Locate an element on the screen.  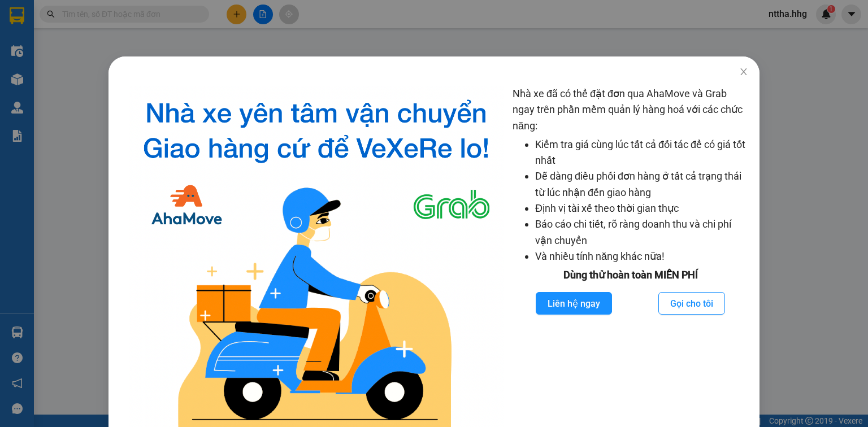
li: Báo cáo chi tiết, rõ ràng doanh thu và chi phí vận chuyển is located at coordinates (641, 232).